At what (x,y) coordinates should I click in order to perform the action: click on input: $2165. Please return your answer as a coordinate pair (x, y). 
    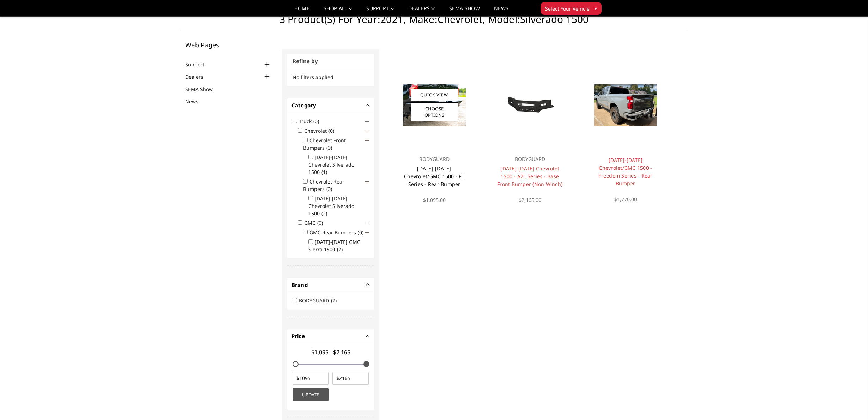
    Looking at the image, I should click on (351, 379).